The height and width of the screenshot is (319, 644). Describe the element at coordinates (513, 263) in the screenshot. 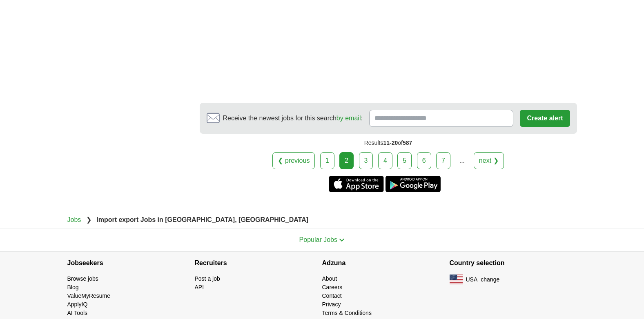

I see `h4: Country selection` at that location.